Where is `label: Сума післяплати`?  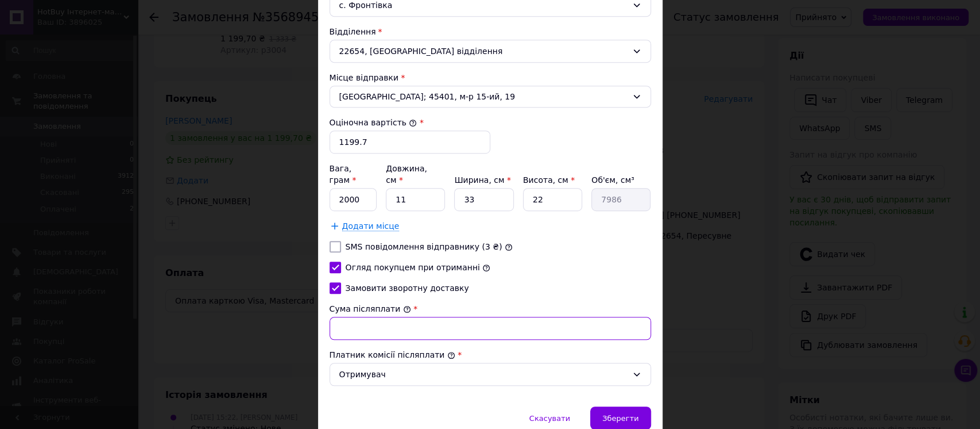 label: Сума післяплати is located at coordinates (370, 308).